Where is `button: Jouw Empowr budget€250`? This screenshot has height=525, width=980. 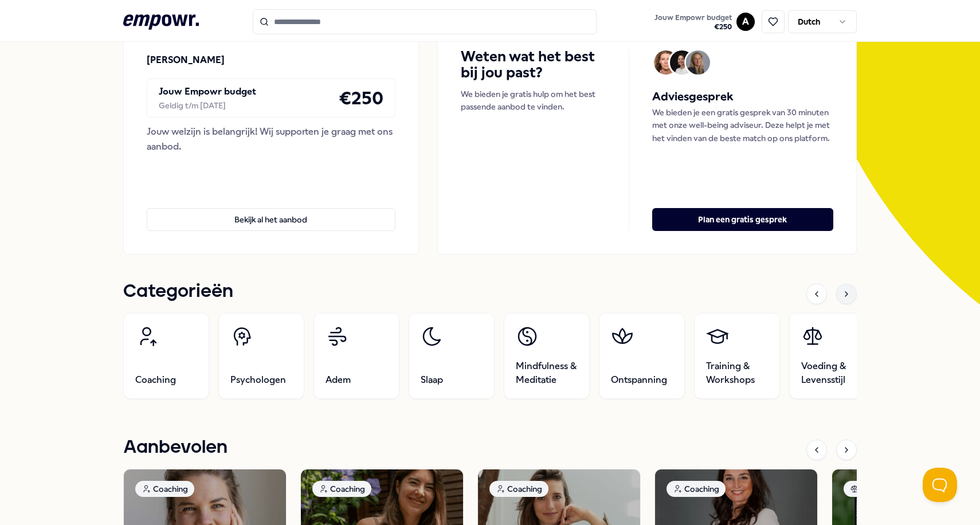
button: Jouw Empowr budget€250 is located at coordinates (693, 22).